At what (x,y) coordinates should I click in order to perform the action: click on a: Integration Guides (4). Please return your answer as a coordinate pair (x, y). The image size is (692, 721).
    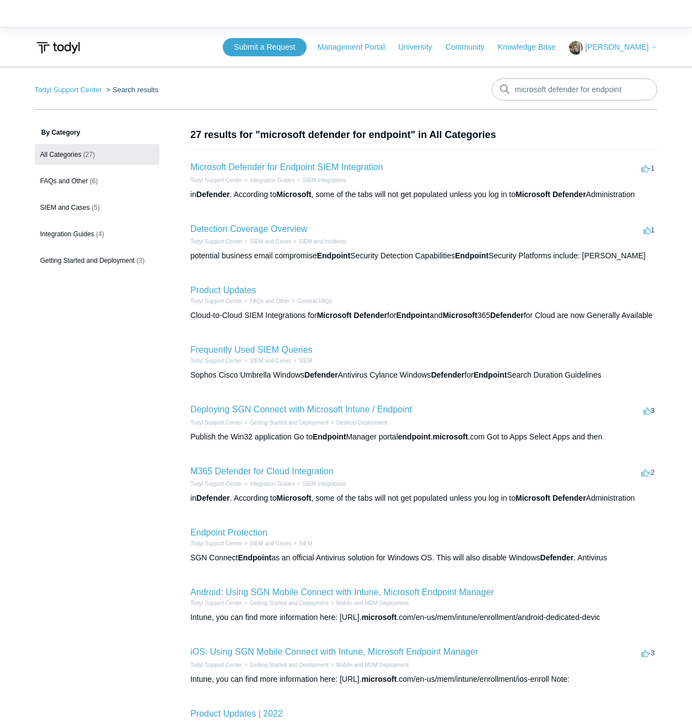
    Looking at the image, I should click on (97, 234).